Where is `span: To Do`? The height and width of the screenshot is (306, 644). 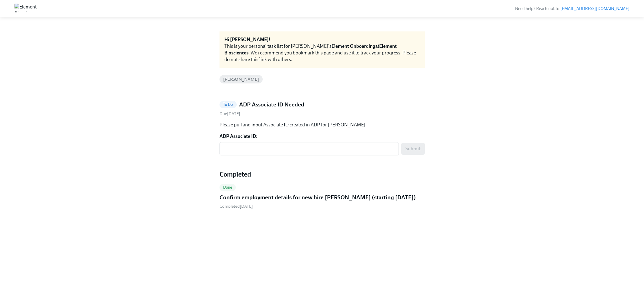 span: To Do is located at coordinates (228, 104).